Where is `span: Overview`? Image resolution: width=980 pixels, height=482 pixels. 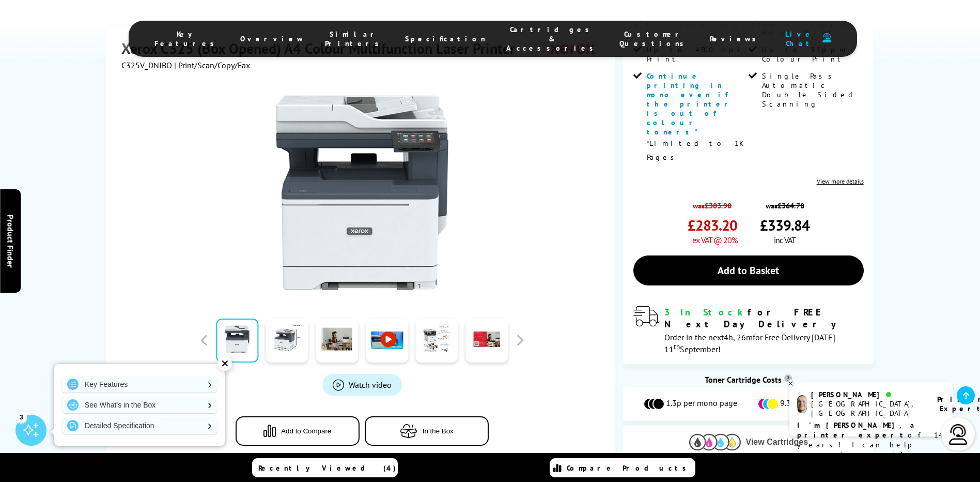
span: Overview is located at coordinates (272, 39).